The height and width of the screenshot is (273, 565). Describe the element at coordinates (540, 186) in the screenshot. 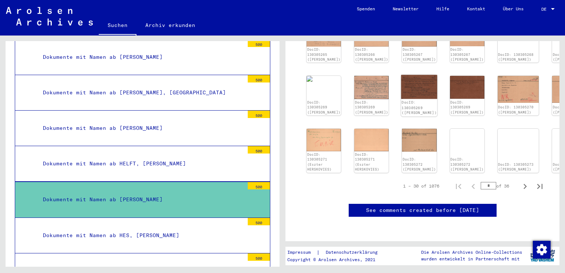

I see `button: Last page` at that location.